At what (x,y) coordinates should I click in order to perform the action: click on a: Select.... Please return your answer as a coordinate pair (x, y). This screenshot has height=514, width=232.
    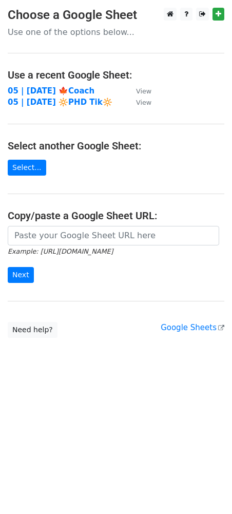
    Looking at the image, I should click on (27, 167).